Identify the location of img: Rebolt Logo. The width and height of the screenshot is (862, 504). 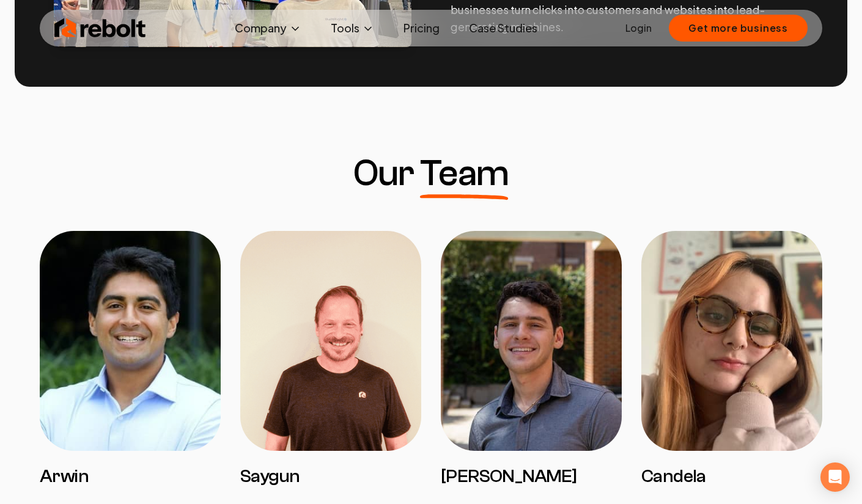
(100, 28).